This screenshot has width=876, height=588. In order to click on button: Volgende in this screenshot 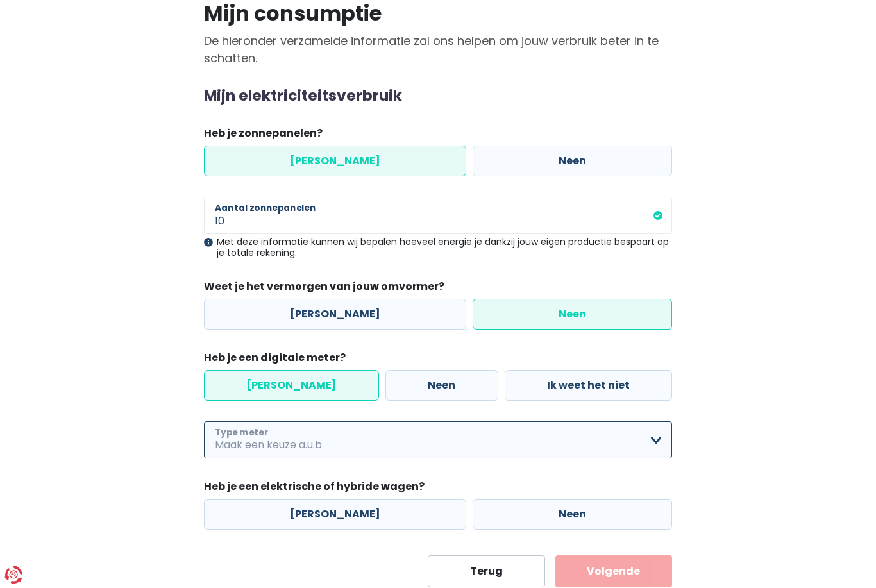, I will do `click(614, 572)`.